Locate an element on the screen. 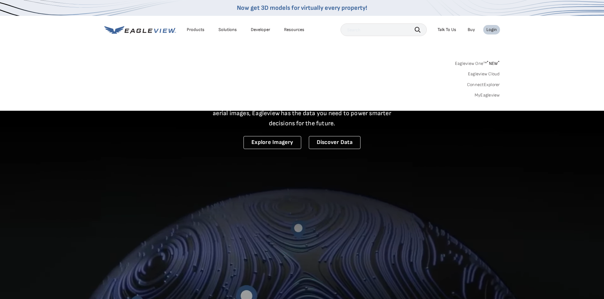  a: MyEagleview is located at coordinates (487, 95).